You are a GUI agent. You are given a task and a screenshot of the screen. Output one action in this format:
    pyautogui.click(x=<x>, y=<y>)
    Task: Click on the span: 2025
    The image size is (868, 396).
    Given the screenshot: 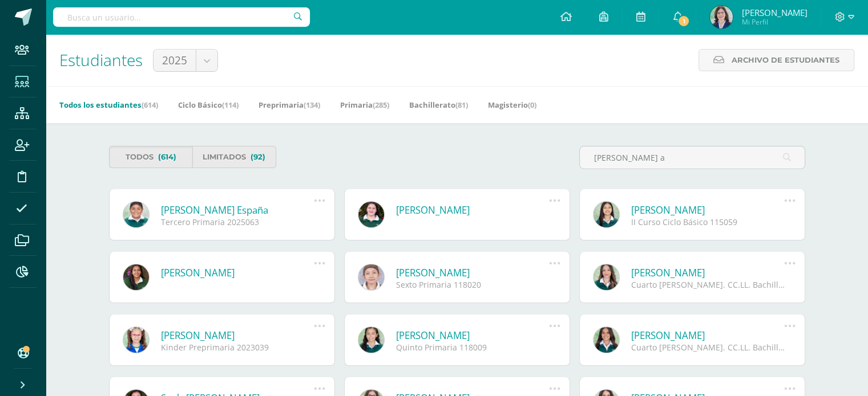 What is the action you would take?
    pyautogui.click(x=175, y=60)
    